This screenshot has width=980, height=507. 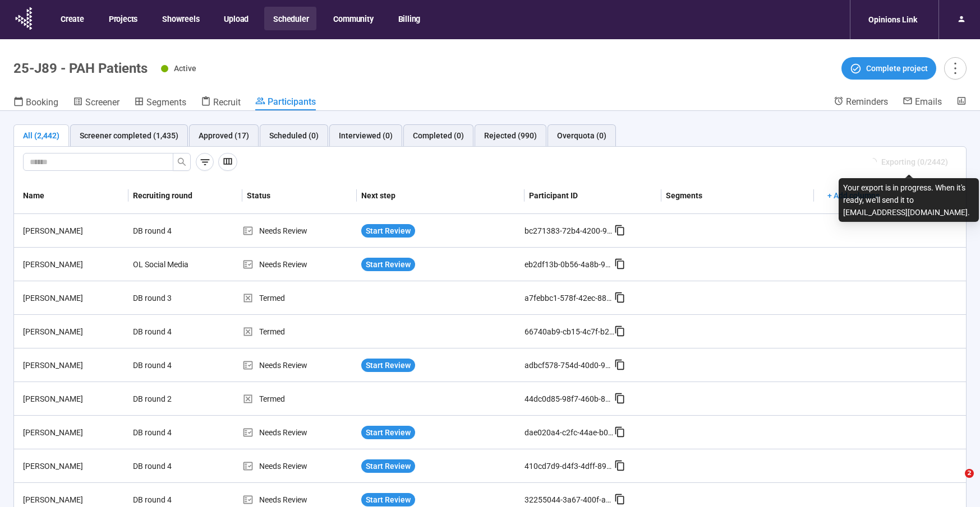 What do you see at coordinates (853, 195) in the screenshot?
I see `span: + Add columns` at bounding box center [853, 195].